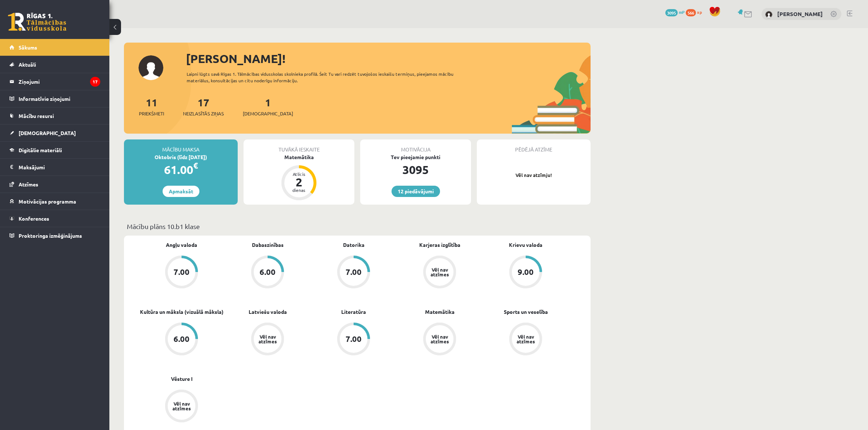 This screenshot has height=430, width=868. Describe the element at coordinates (299, 190) in the screenshot. I see `div: dienas` at that location.